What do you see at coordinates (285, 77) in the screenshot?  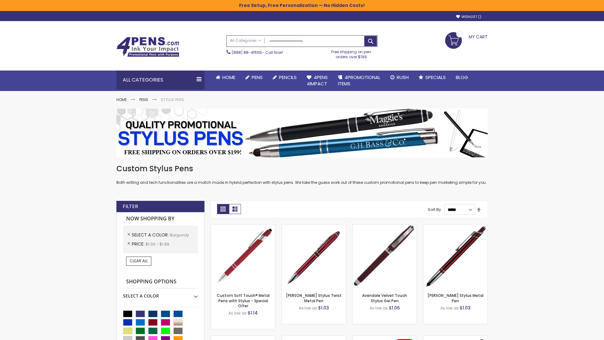 I see `a: Pencils` at bounding box center [285, 77].